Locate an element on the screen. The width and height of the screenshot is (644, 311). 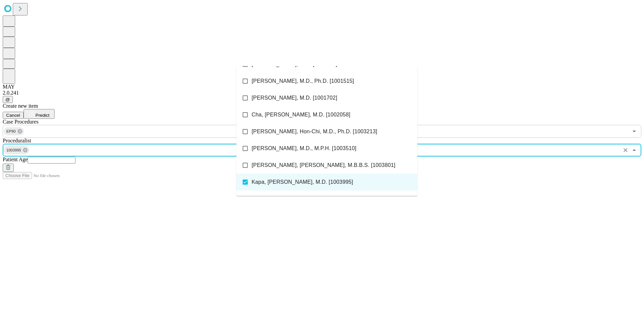
div: EP90 is located at coordinates (14, 131).